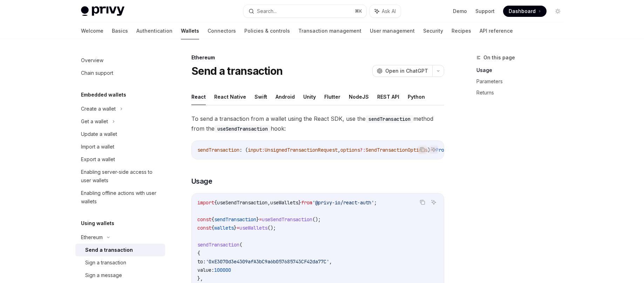  I want to click on a: Usage, so click(523, 70).